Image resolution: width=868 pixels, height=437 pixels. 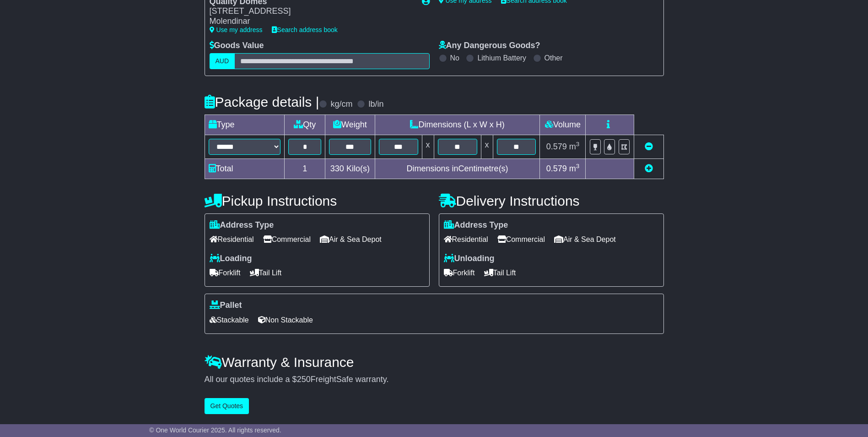 I want to click on a: Use my address, so click(x=236, y=30).